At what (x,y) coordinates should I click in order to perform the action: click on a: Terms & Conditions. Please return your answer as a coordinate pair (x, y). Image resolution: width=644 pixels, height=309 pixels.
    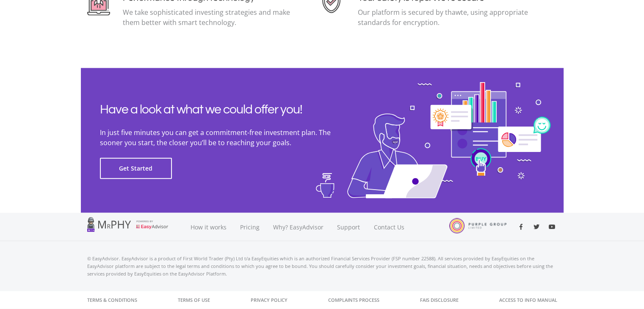
    Looking at the image, I should click on (112, 300).